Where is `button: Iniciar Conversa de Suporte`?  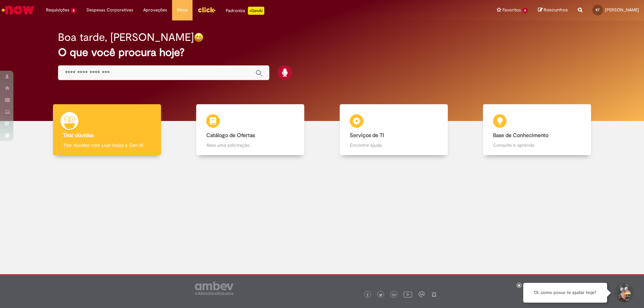
button: Iniciar Conversa de Suporte is located at coordinates (624, 292).